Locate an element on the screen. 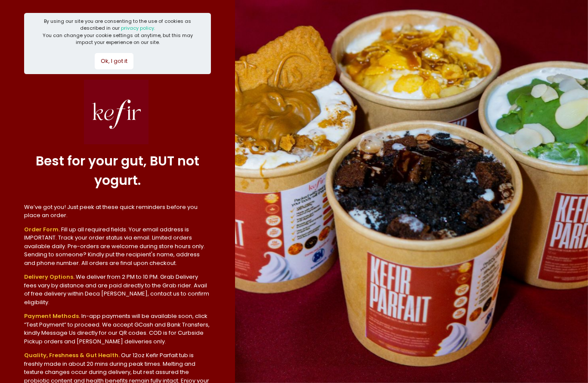 The height and width of the screenshot is (383, 588). div: Fill up all required fields. Your email address is IMPORTANT. Track your order status via email. ... is located at coordinates (117, 247).